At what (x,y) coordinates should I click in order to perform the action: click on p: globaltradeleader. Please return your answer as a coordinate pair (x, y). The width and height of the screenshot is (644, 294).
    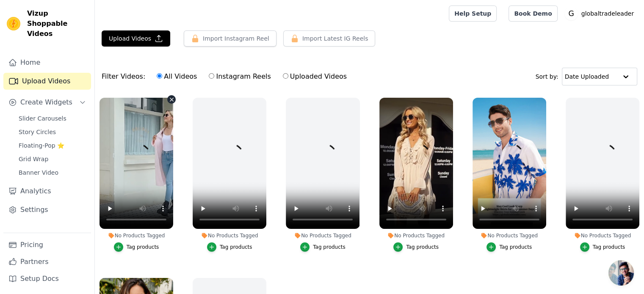
    Looking at the image, I should click on (607, 14).